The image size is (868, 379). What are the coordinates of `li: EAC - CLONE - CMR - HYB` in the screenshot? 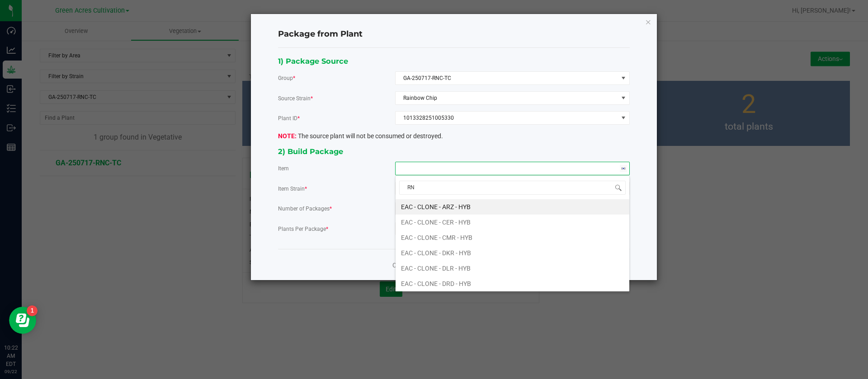 It's located at (512, 237).